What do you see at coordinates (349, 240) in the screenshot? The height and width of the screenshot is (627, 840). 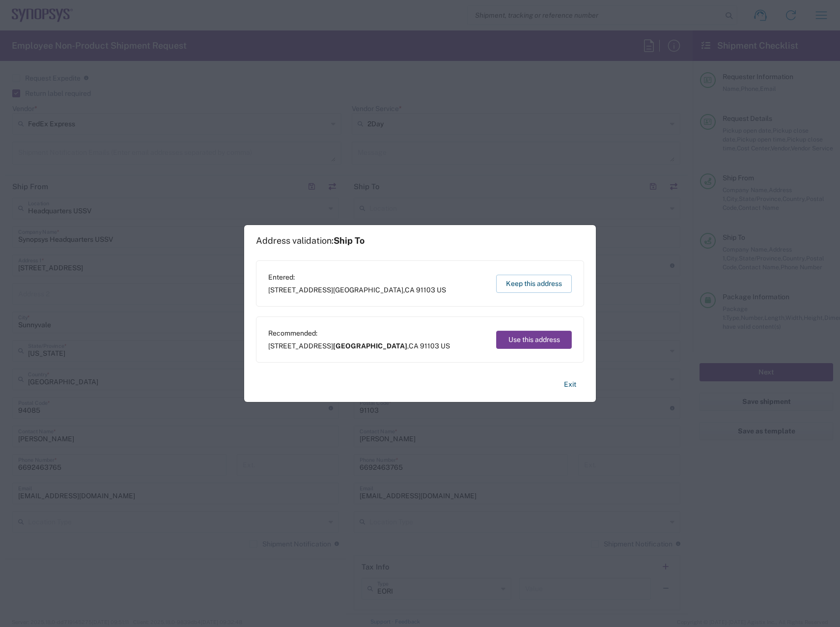 I see `span: Ship To` at bounding box center [349, 240].